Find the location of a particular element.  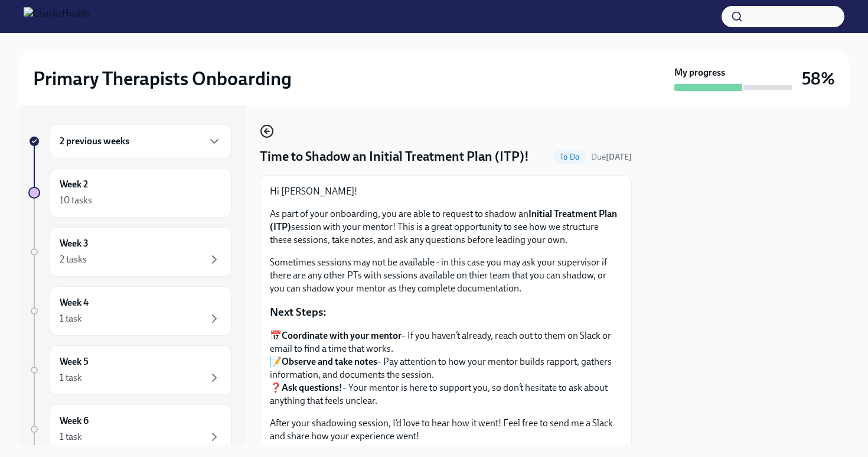

span: Due is located at coordinates (611, 157).